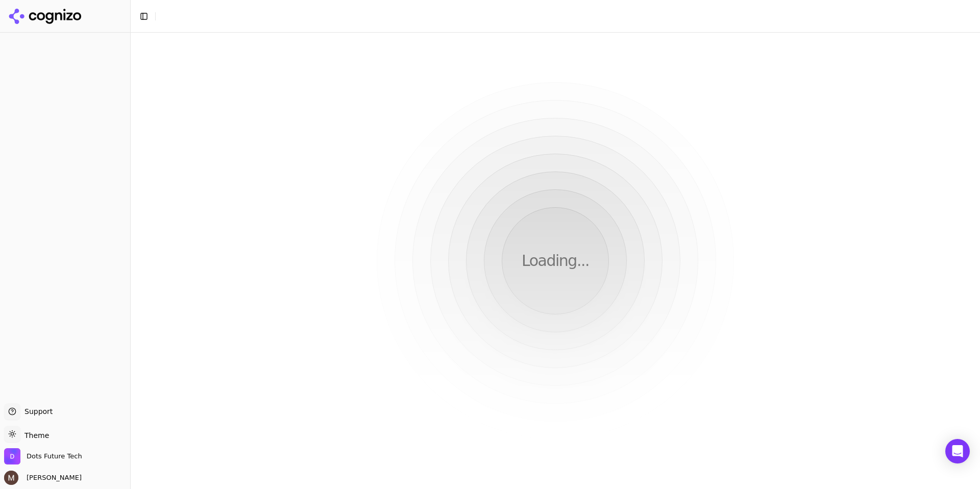 This screenshot has width=980, height=489. I want to click on div: Open Intercom Messenger, so click(958, 451).